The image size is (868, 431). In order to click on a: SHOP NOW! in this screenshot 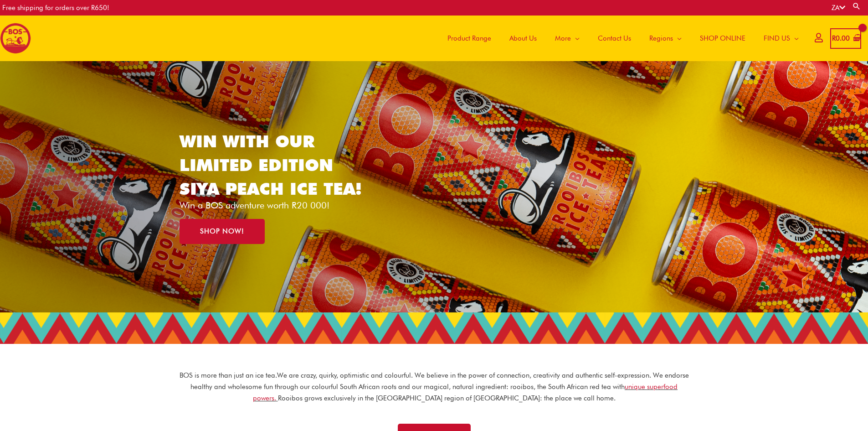, I will do `click(222, 231)`.